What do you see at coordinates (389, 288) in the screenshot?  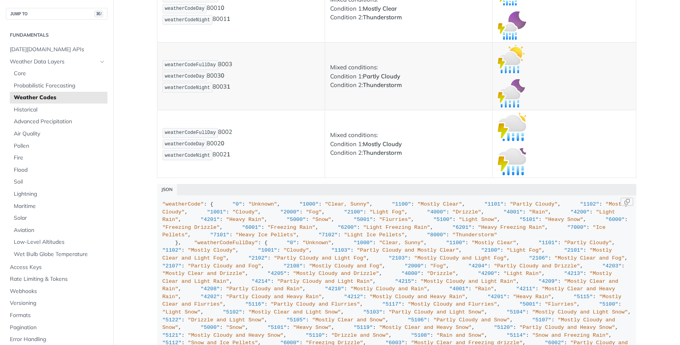 I see `span: "Mostly Cloudy and Rain"` at bounding box center [389, 288].